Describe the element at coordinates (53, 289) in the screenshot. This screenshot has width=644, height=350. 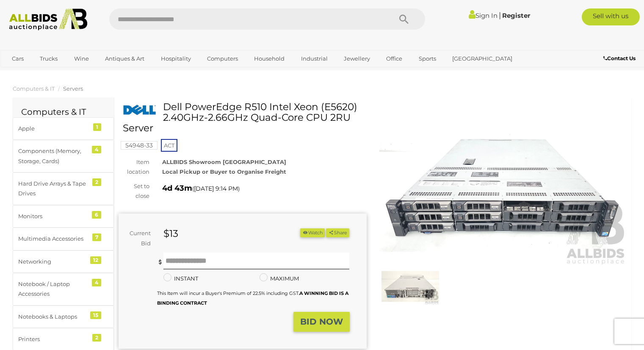
I see `div: Notebook / Laptop Accessories` at that location.